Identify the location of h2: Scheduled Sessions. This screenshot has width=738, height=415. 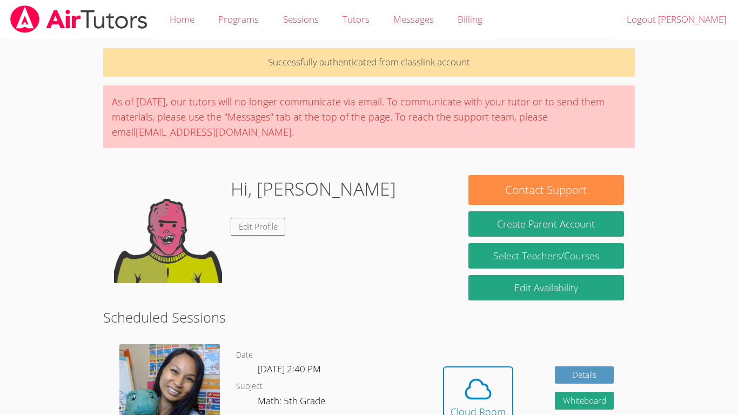
(369, 317).